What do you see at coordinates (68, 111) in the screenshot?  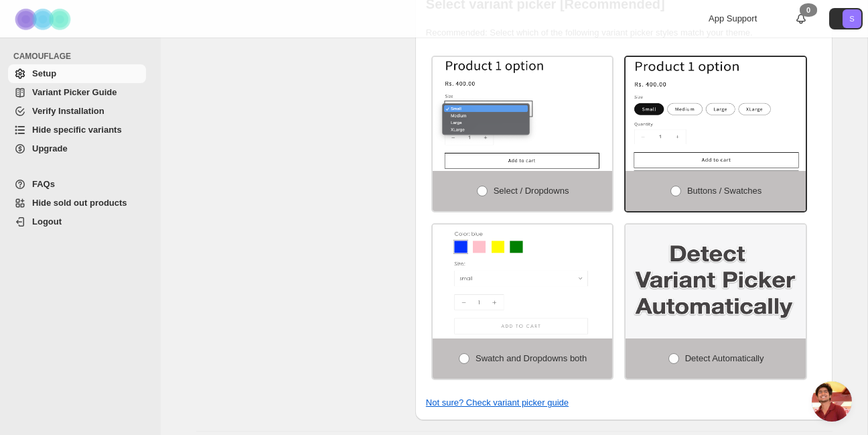 I see `span: Verify Installation` at bounding box center [68, 111].